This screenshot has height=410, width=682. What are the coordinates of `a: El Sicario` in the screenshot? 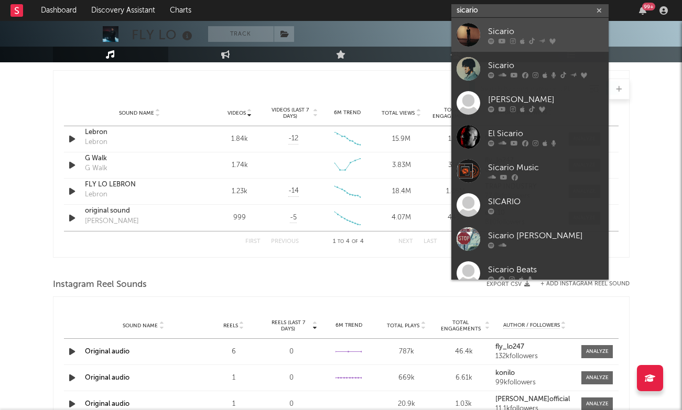 It's located at (530, 137).